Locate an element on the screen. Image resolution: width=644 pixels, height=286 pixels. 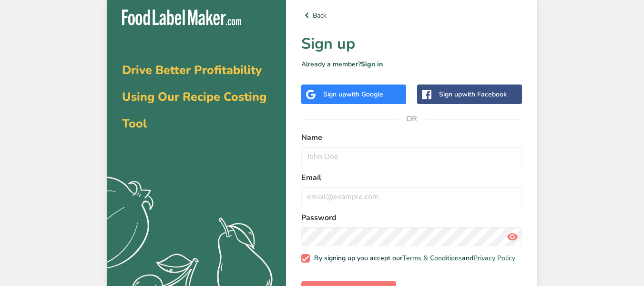
span: Drive Better Profitability Using Our Recipe Costing Tool is located at coordinates (194, 97).